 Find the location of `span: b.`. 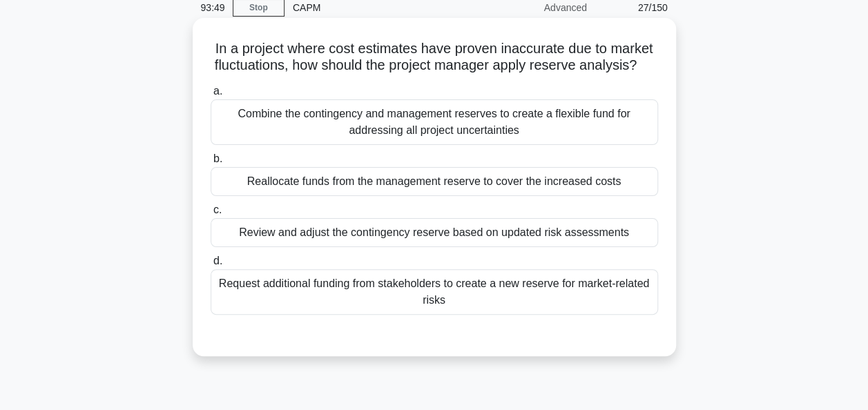

span: b. is located at coordinates (218, 158).